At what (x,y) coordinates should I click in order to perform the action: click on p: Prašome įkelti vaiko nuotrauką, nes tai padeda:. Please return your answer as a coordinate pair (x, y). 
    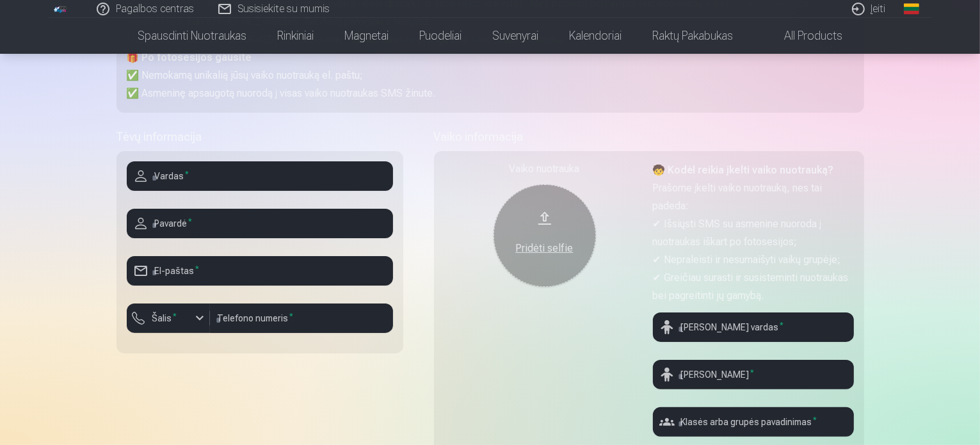
    Looking at the image, I should click on (753, 198).